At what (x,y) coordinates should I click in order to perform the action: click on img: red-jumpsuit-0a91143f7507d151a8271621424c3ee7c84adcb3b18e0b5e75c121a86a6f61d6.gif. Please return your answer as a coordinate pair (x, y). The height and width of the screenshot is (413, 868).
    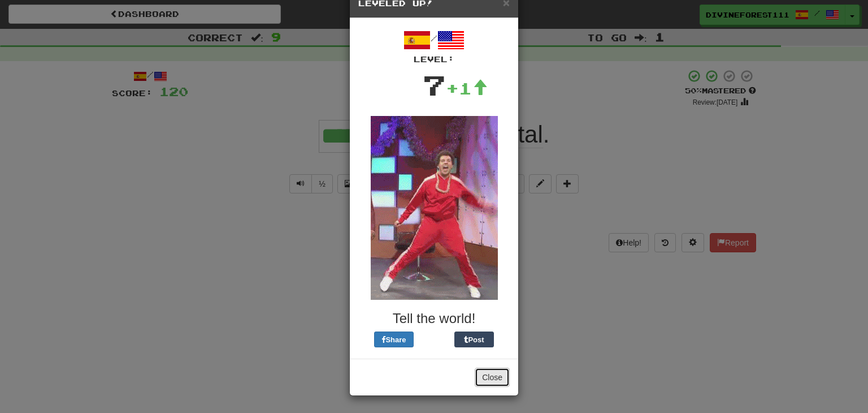
    Looking at the image, I should click on (434, 208).